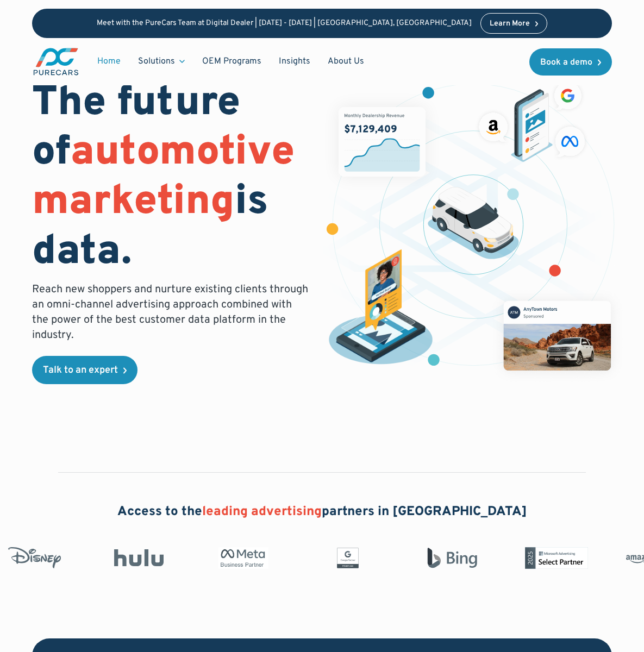 The image size is (644, 652). Describe the element at coordinates (381, 309) in the screenshot. I see `img: persona of a buyer` at that location.